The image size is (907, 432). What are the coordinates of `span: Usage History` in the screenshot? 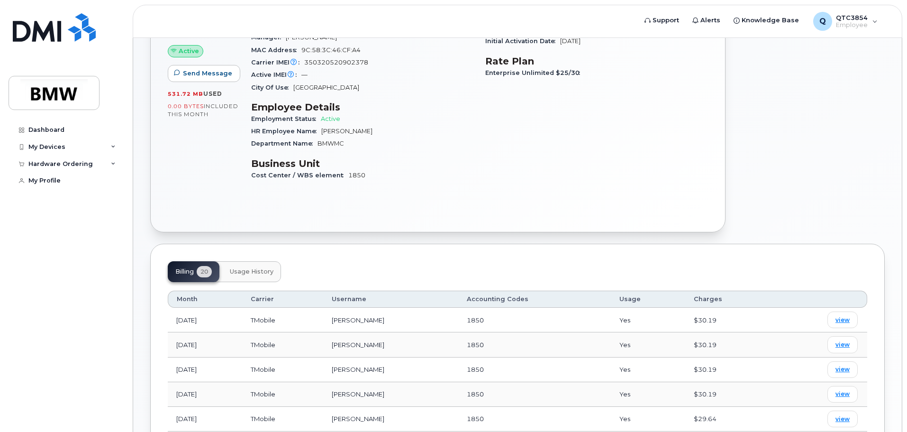 It's located at (252, 272).